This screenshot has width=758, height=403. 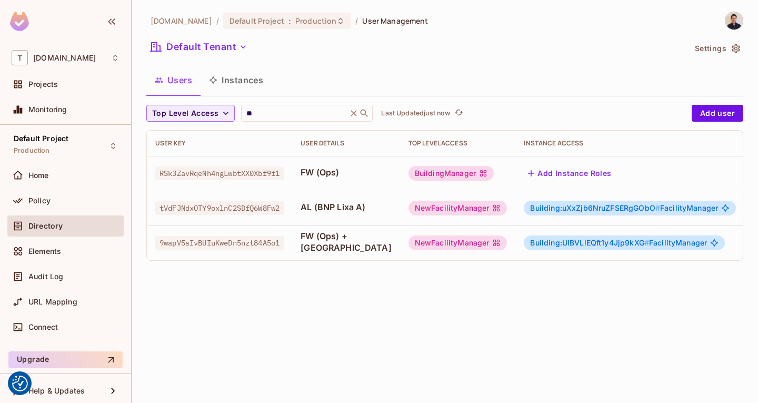 I want to click on span: Connect, so click(x=43, y=327).